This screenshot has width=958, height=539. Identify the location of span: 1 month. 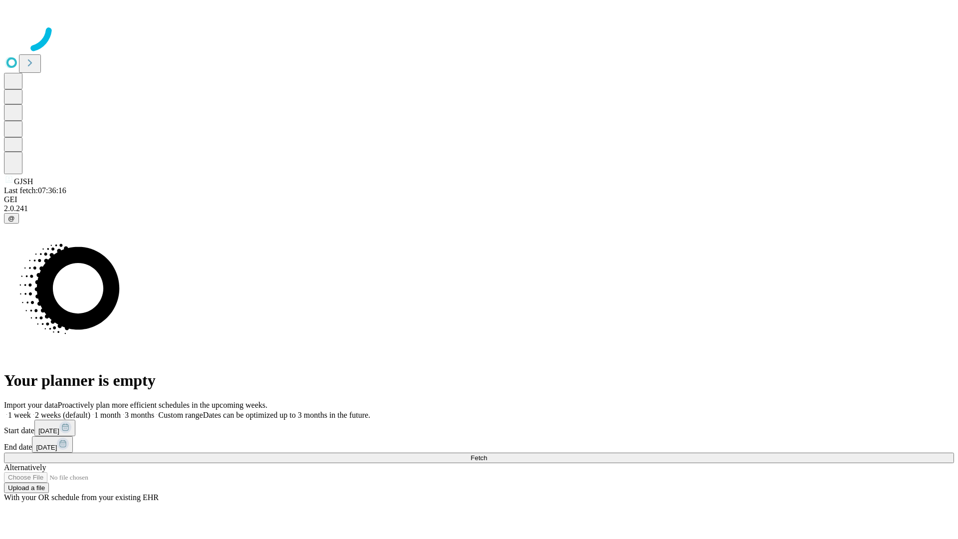
(107, 415).